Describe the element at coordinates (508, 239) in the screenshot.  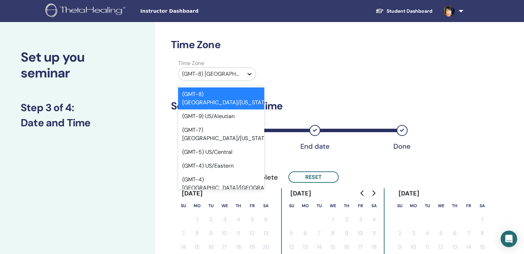
I see `div: Open Intercom Messenger` at that location.